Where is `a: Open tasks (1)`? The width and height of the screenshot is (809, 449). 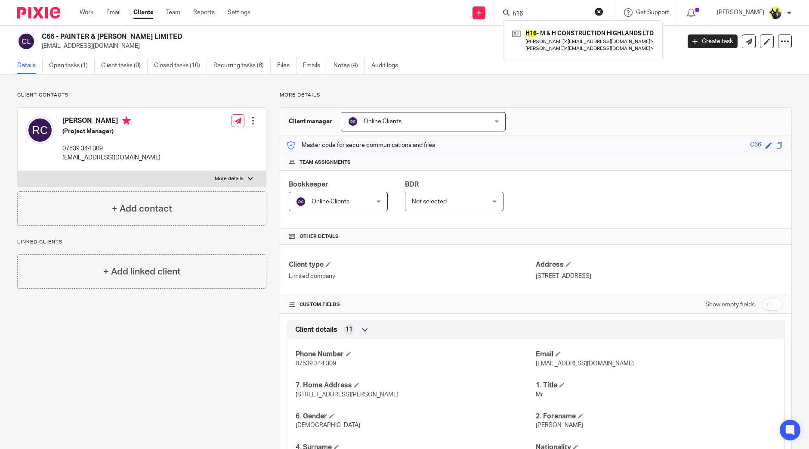 a: Open tasks (1) is located at coordinates (72, 65).